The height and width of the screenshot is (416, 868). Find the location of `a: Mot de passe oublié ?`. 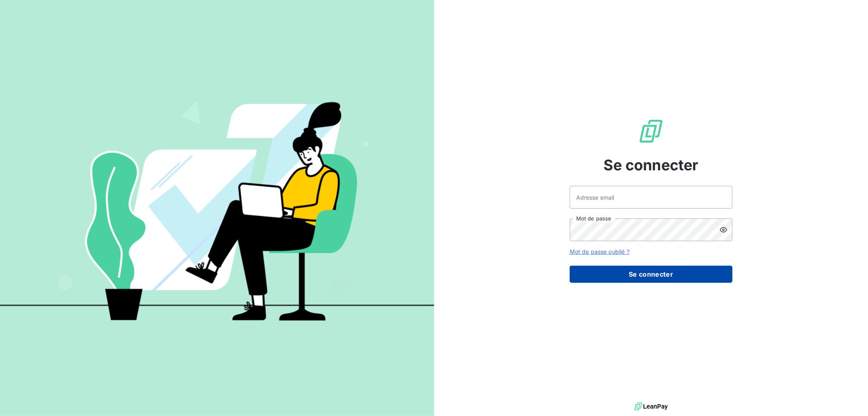

a: Mot de passe oublié ? is located at coordinates (599, 251).